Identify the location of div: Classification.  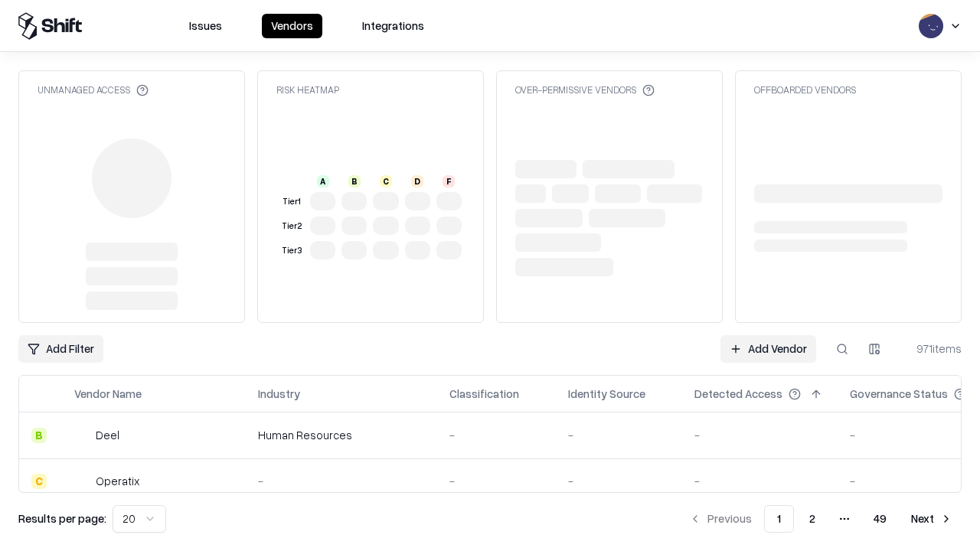
(484, 394).